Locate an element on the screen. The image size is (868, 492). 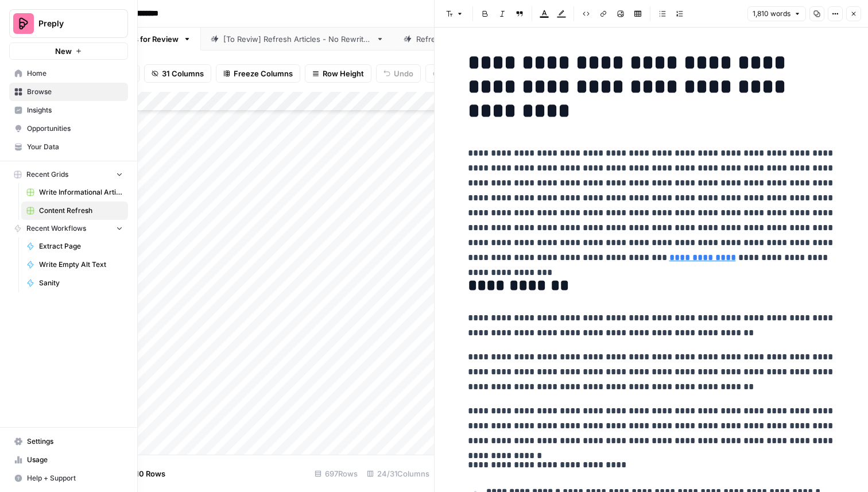
span: 1,810 words is located at coordinates (772, 14).